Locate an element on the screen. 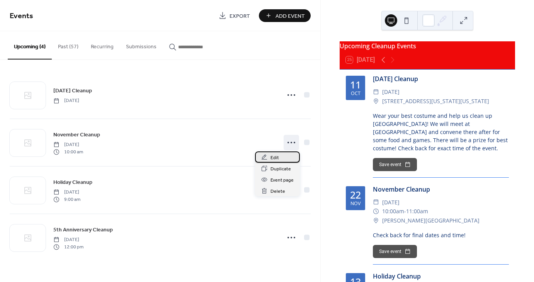 The height and width of the screenshot is (282, 534). span: Duplicate is located at coordinates (281, 169).